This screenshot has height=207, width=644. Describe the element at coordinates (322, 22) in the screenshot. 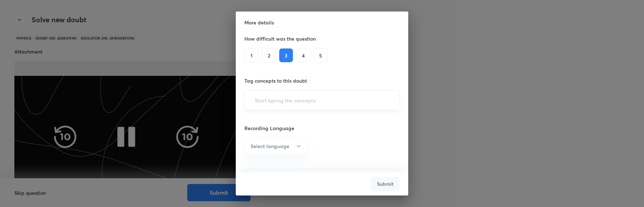

I see `h6: More details` at that location.